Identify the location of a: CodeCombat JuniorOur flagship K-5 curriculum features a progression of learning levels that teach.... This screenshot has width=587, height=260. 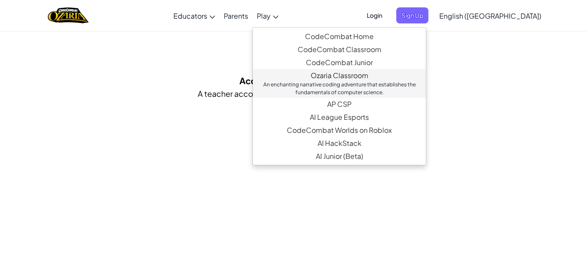
(339, 63).